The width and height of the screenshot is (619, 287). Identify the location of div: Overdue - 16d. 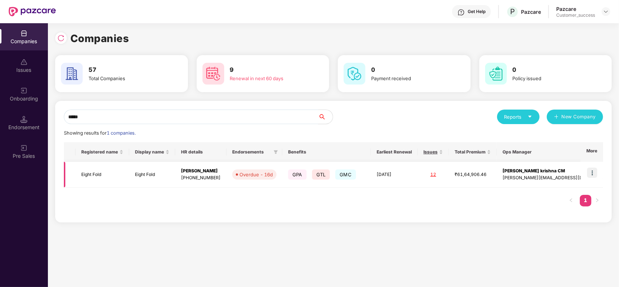
(256, 175).